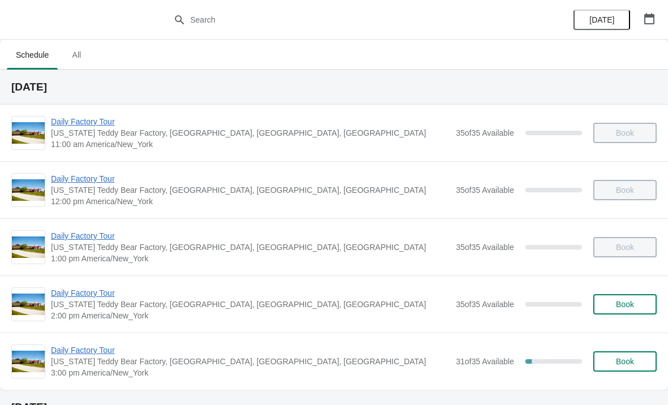 This screenshot has width=668, height=405. I want to click on img: Daily Factory Tour | Vermont Teddy Bear Factory, Shelburne Road, Shelburne, VT, USA | 11:00 am Am..., so click(28, 133).